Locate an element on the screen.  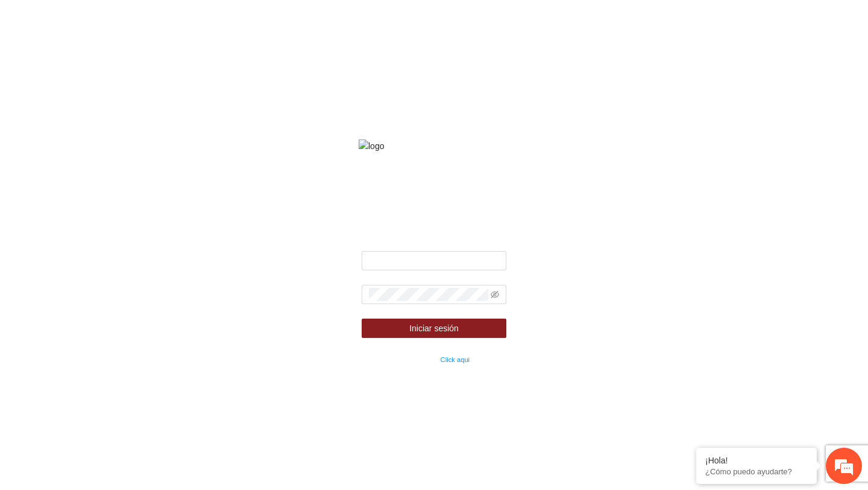
strong: Fondo de financiamiento de proyectos para la prevención y fortalecimiento de instituciones de seg... is located at coordinates (434, 195).